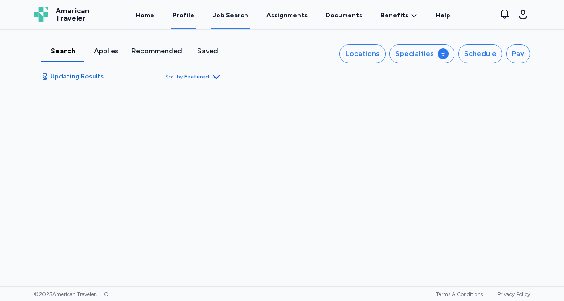 This screenshot has width=564, height=301. Describe the element at coordinates (71, 294) in the screenshot. I see `span: © 2025 American Traveler, LLC` at that location.